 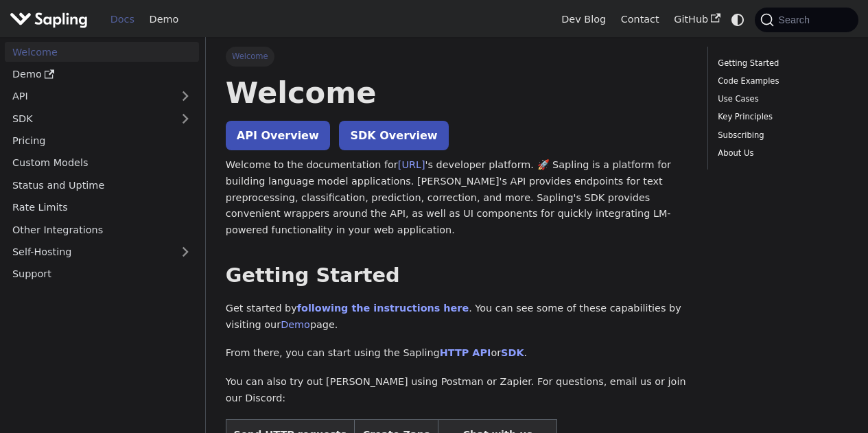 I want to click on a: Rate Limits, so click(x=102, y=208).